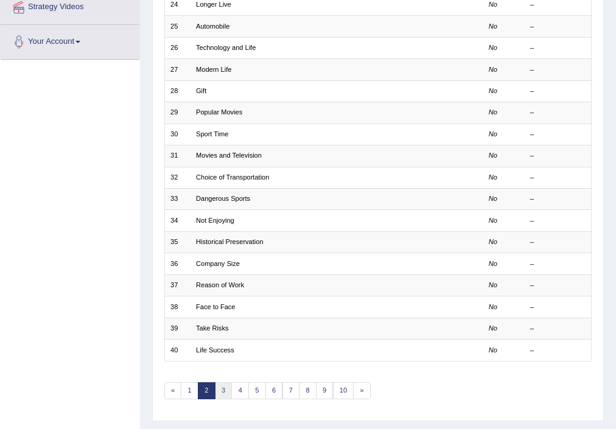 The height and width of the screenshot is (437, 616). What do you see at coordinates (189, 391) in the screenshot?
I see `a: 1` at bounding box center [189, 391].